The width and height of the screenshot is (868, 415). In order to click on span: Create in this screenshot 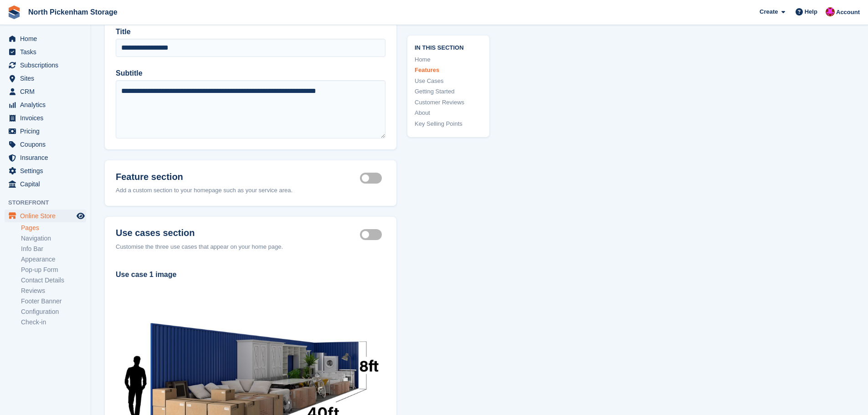, I will do `click(769, 12)`.